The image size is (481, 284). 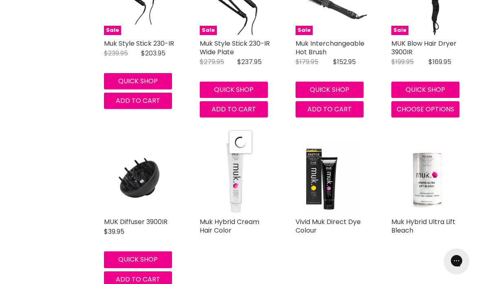 What do you see at coordinates (114, 231) in the screenshot?
I see `span: $39.95` at bounding box center [114, 231].